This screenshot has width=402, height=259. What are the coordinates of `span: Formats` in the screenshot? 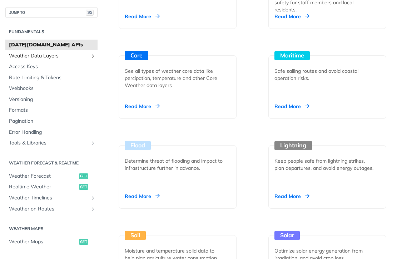 It's located at (52, 110).